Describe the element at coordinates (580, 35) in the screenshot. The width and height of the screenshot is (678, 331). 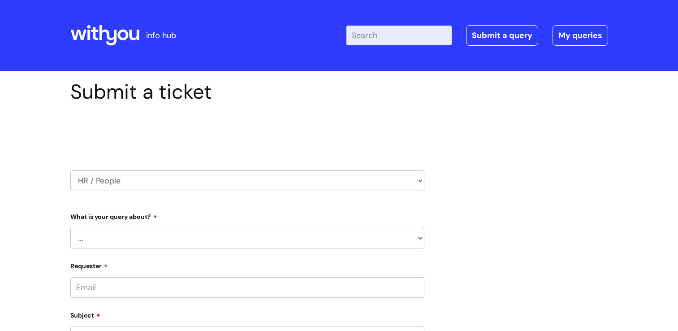
I see `a: My queries` at that location.